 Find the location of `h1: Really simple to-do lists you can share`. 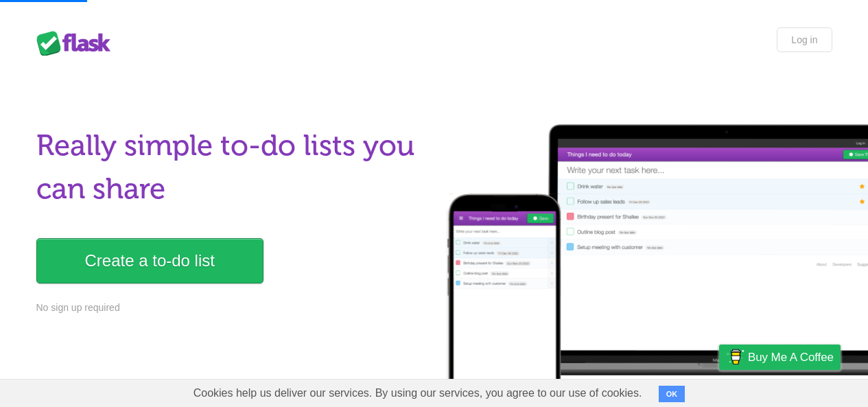

h1: Really simple to-do lists you can share is located at coordinates (231, 167).